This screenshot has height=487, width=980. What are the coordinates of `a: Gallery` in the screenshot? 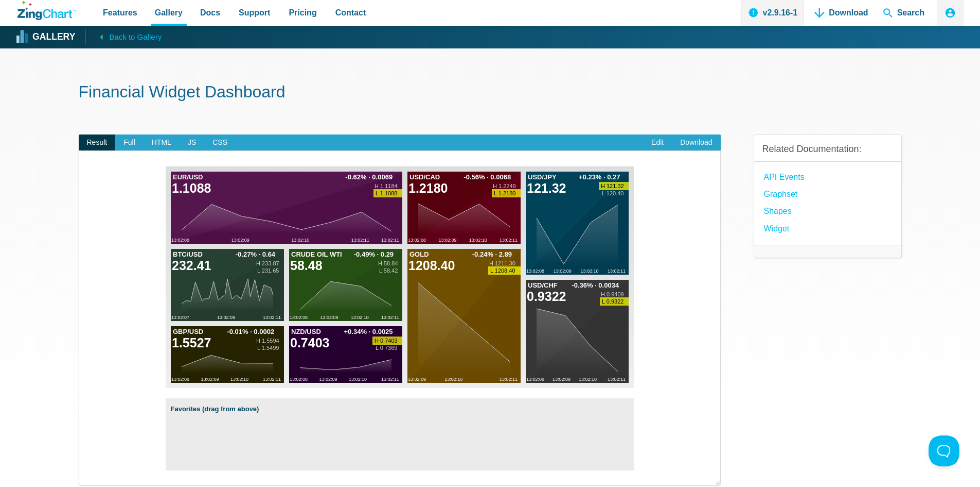 It's located at (46, 37).